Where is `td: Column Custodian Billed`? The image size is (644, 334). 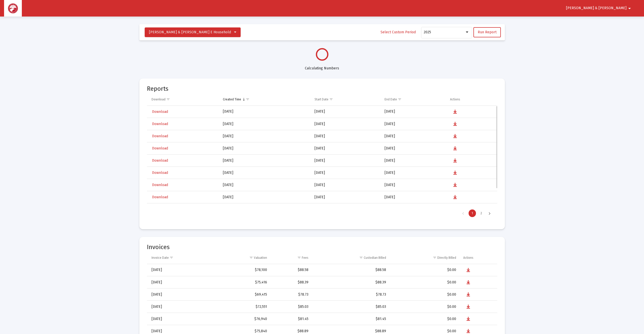
td: Column Custodian Billed is located at coordinates (351, 258).